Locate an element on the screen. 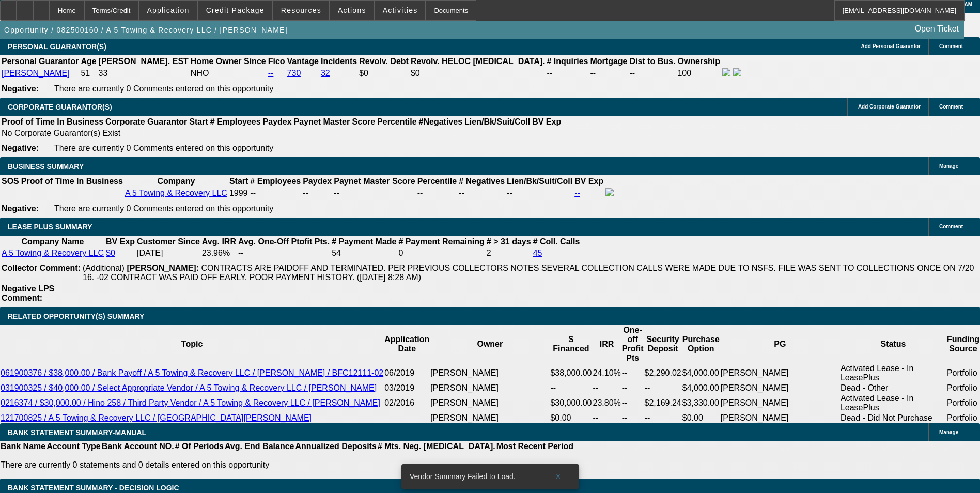 This screenshot has height=493, width=980. button: Actions is located at coordinates (352, 10).